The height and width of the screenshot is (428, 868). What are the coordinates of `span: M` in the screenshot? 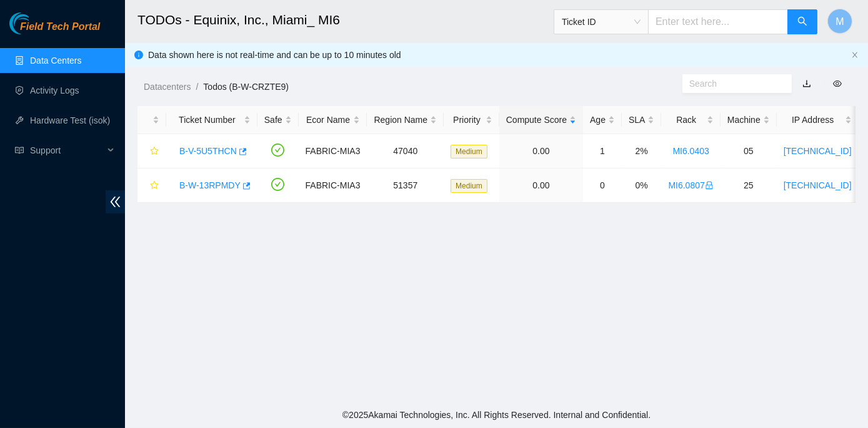 It's located at (839, 21).